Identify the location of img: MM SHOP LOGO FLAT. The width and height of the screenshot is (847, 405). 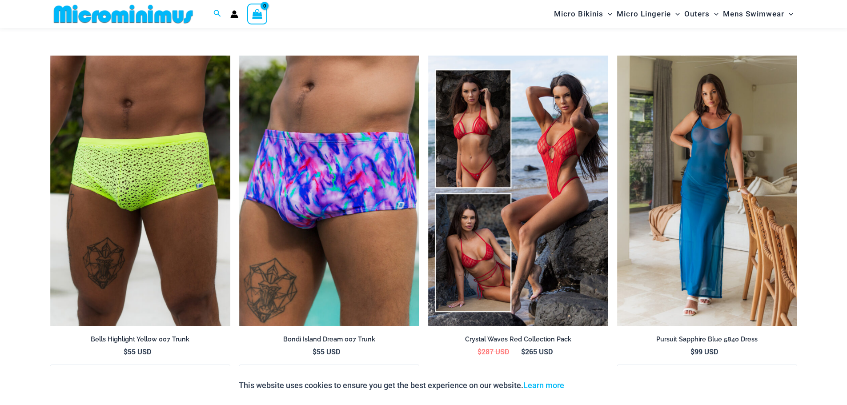
(123, 14).